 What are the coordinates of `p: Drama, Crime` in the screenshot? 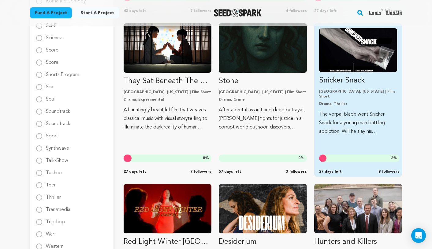 It's located at (263, 99).